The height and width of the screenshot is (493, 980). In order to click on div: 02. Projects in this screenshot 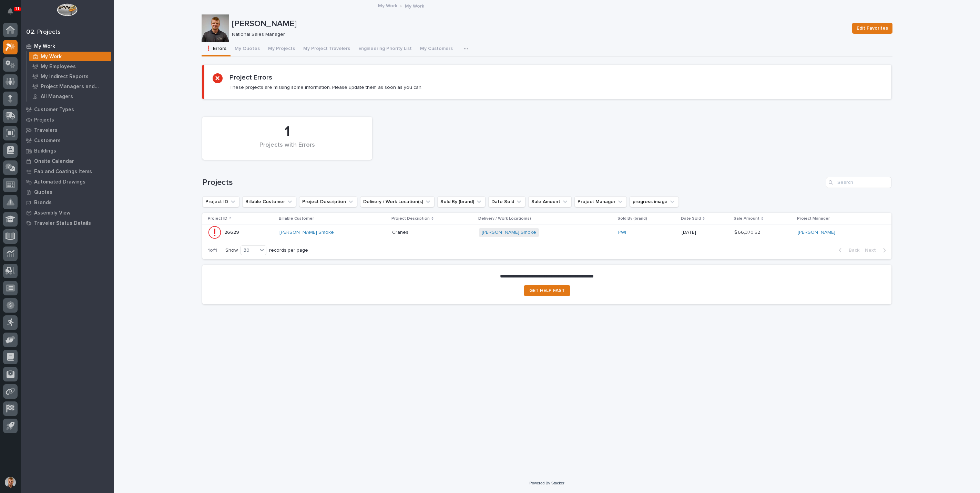, I will do `click(43, 32)`.